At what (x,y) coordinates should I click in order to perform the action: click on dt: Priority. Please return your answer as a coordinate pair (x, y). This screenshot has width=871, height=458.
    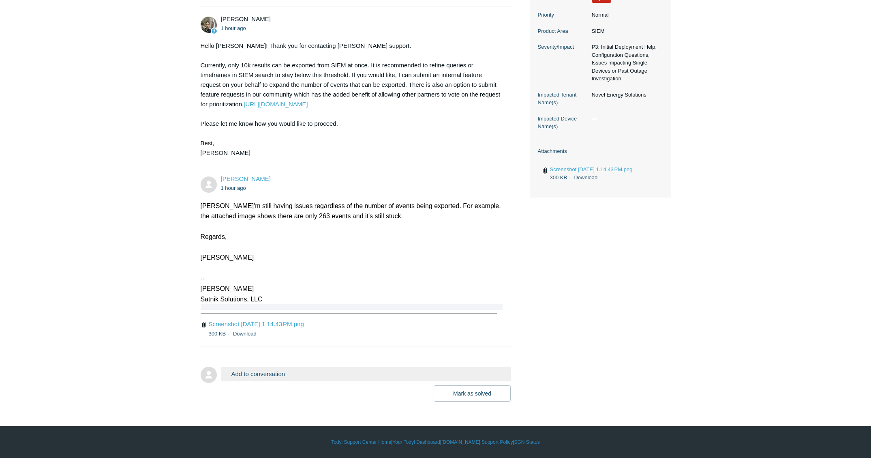
    Looking at the image, I should click on (562, 15).